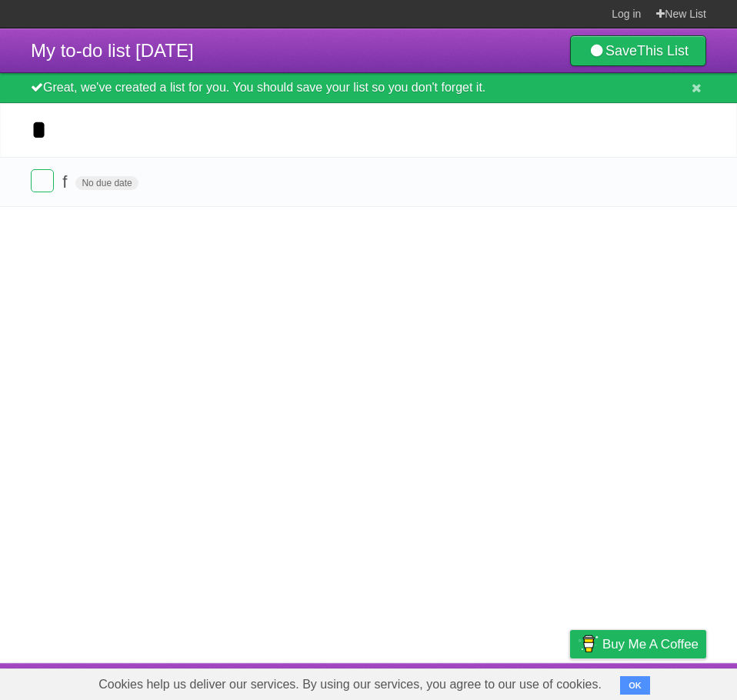 The height and width of the screenshot is (700, 737). I want to click on a: About, so click(381, 681).